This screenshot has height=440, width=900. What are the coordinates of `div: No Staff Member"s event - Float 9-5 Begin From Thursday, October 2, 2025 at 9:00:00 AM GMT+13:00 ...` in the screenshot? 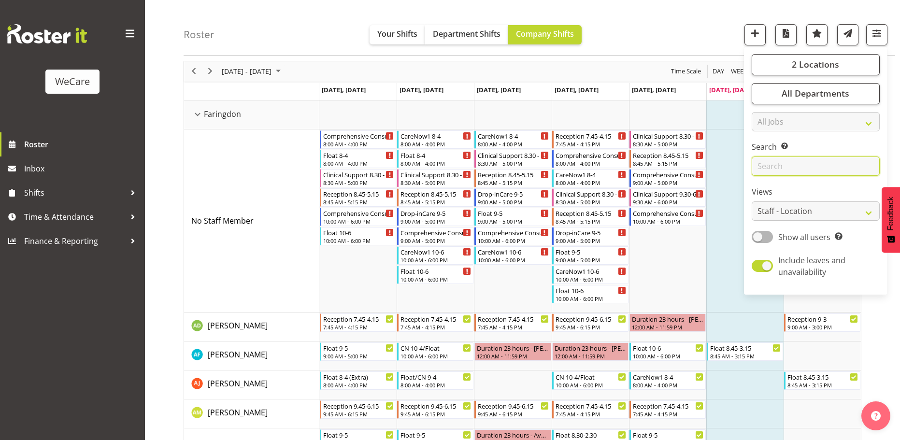 It's located at (590, 256).